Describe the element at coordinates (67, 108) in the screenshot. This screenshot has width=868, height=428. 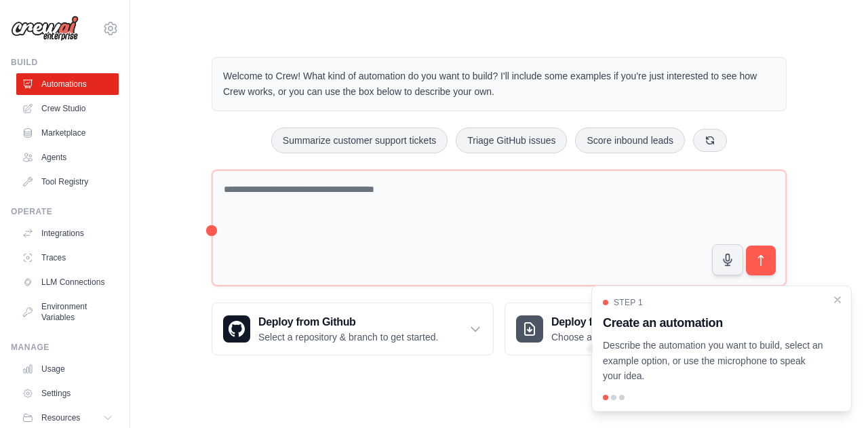
I see `a: Crew Studio` at that location.